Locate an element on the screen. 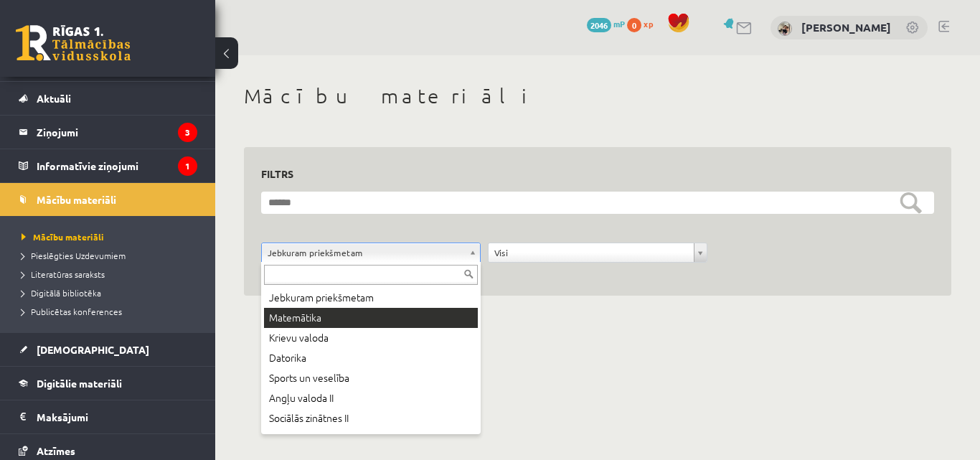  div: Matemātika is located at coordinates (371, 318).